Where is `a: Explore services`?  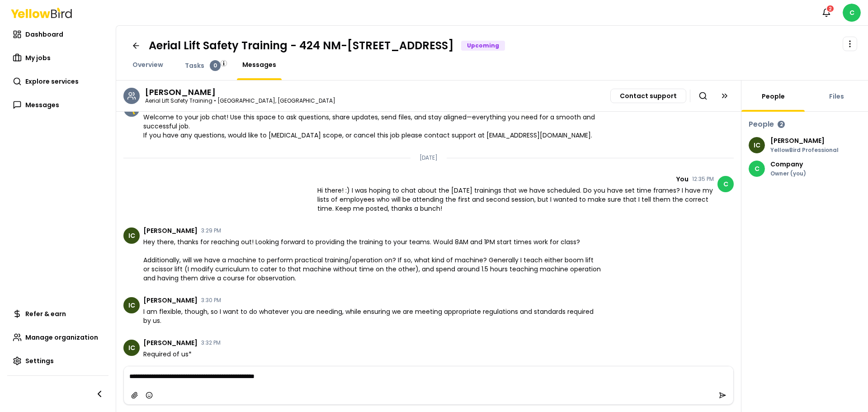 a: Explore services is located at coordinates (58, 82).